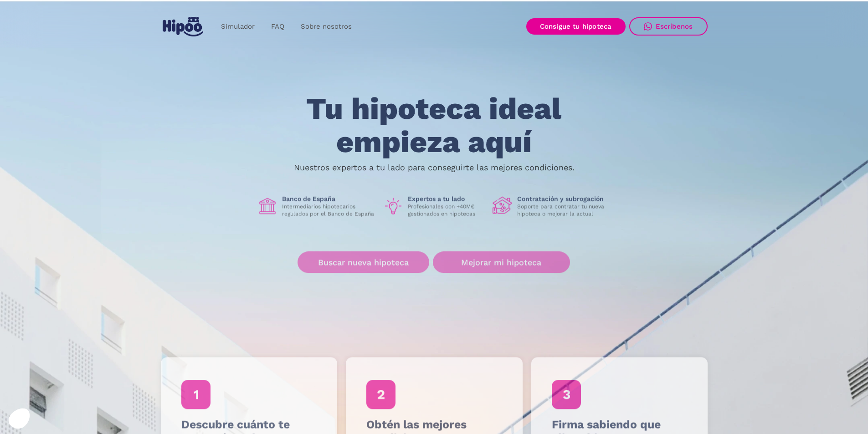 The image size is (868, 434). I want to click on p: Profesionales con +40M€ gestionados en hipotecas, so click(447, 211).